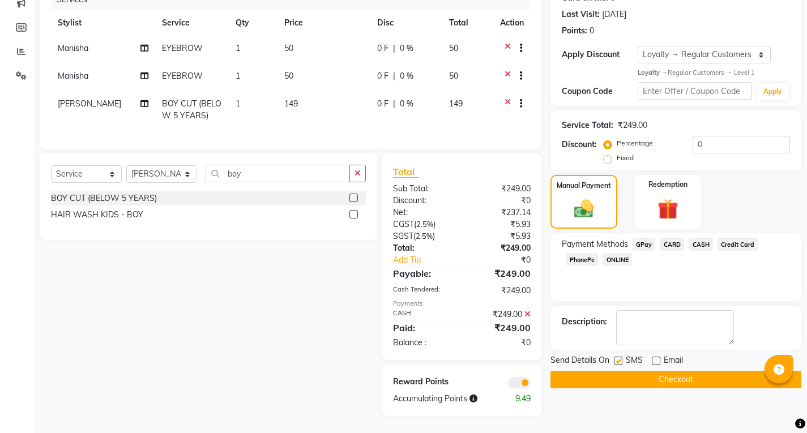 This screenshot has height=433, width=807. Describe the element at coordinates (673, 361) in the screenshot. I see `span: Email` at that location.